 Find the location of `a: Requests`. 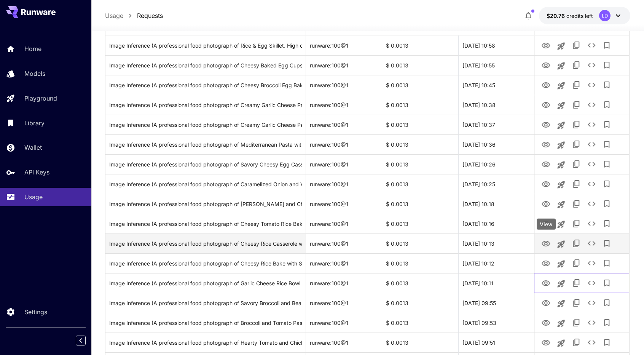

a: Requests is located at coordinates (150, 16).